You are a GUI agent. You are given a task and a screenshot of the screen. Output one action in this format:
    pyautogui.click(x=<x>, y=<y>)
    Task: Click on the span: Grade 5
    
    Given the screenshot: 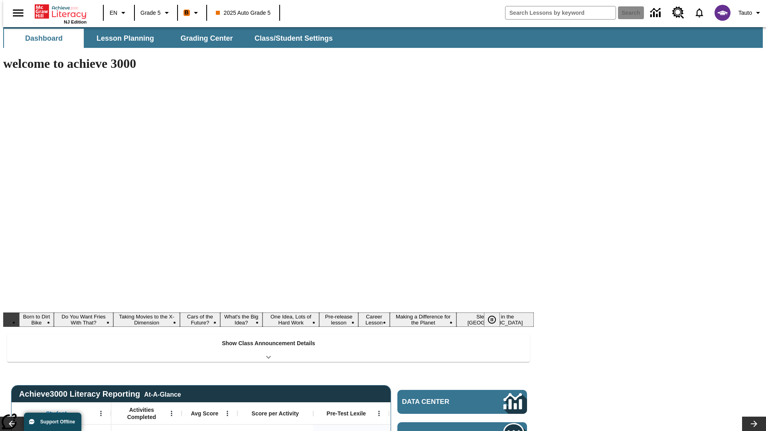 What is the action you would take?
    pyautogui.click(x=150, y=13)
    